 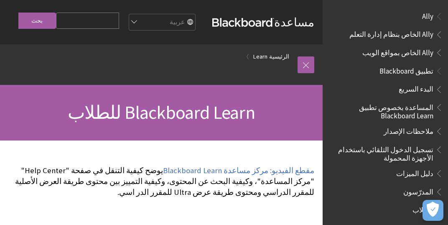 I want to click on select: Site Language Selector, so click(x=162, y=23).